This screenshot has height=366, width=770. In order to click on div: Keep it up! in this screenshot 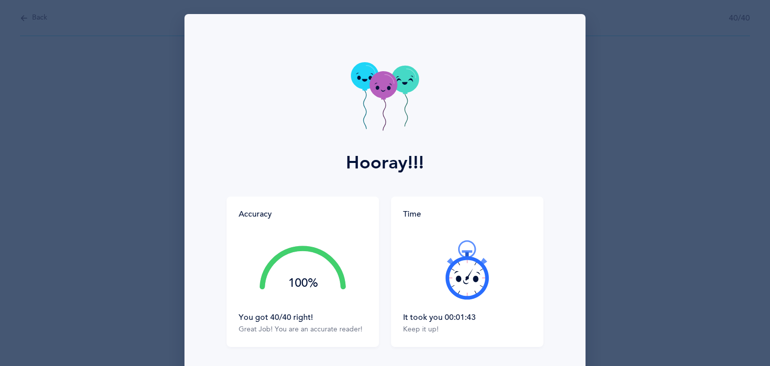, I will do `click(467, 330)`.